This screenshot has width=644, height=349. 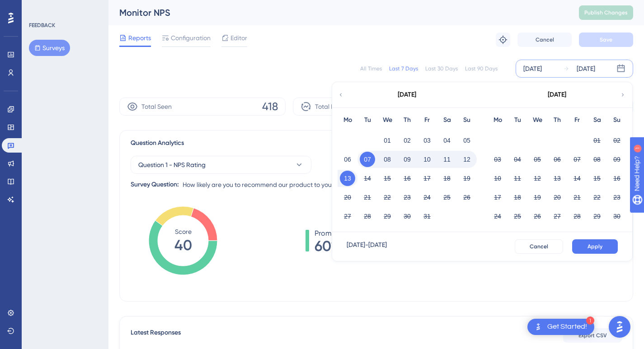 I want to click on span: Promoters, so click(x=331, y=233).